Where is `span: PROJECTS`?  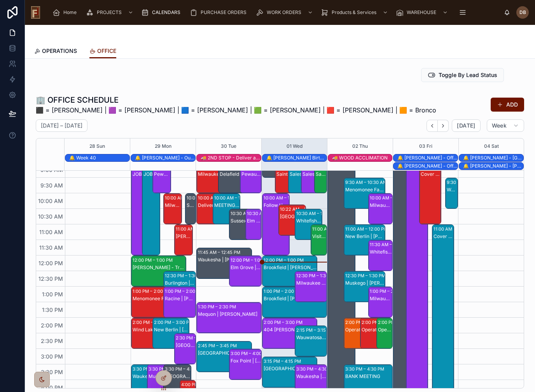 span: PROJECTS is located at coordinates (109, 12).